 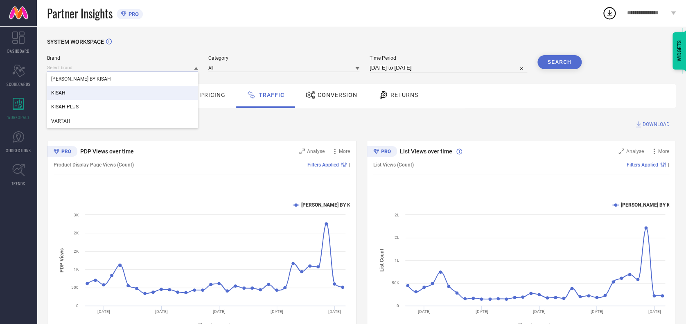 I want to click on span: KISAH, so click(x=58, y=93).